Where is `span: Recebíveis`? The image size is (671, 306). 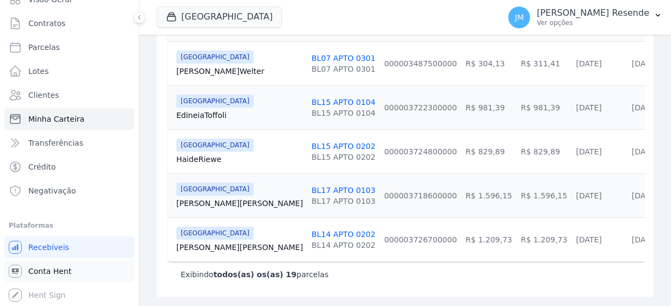
span: Recebíveis is located at coordinates (48, 248).